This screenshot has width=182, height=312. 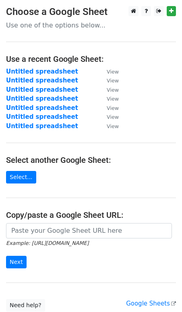 I want to click on h4: Select another Google Sheet:, so click(x=91, y=160).